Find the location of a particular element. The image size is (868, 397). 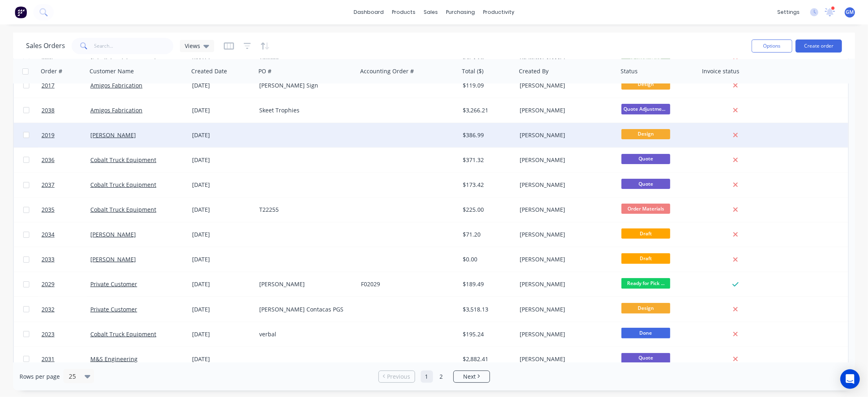

a: 2029 is located at coordinates (66, 284).